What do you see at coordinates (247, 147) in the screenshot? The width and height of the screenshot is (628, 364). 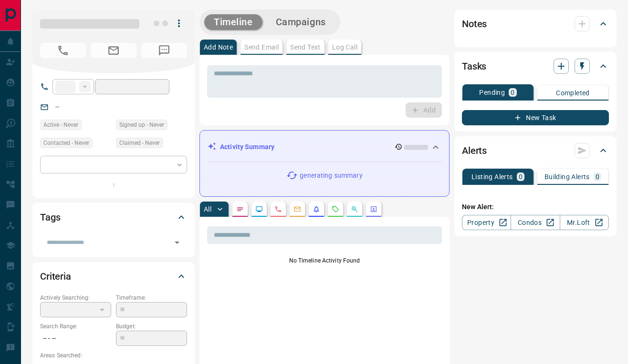 I see `p: Activity Summary` at bounding box center [247, 147].